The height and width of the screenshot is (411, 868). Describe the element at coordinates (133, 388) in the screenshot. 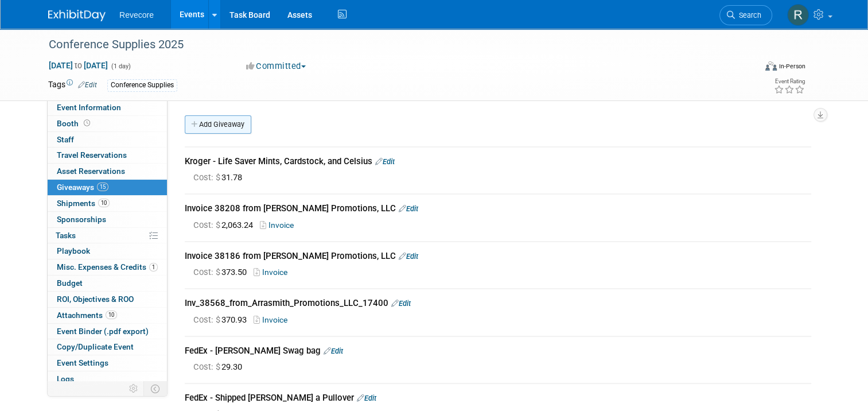

I see `td: Personalize Event Tab Strip` at that location.